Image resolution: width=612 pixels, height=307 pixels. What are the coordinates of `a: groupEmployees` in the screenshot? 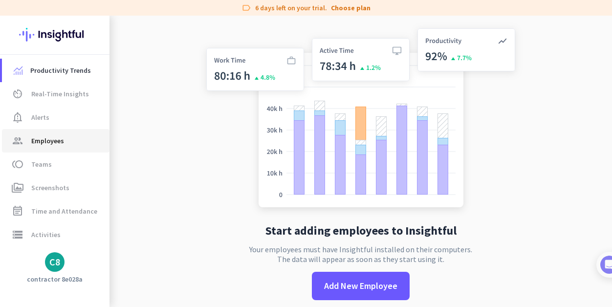 It's located at (56, 141).